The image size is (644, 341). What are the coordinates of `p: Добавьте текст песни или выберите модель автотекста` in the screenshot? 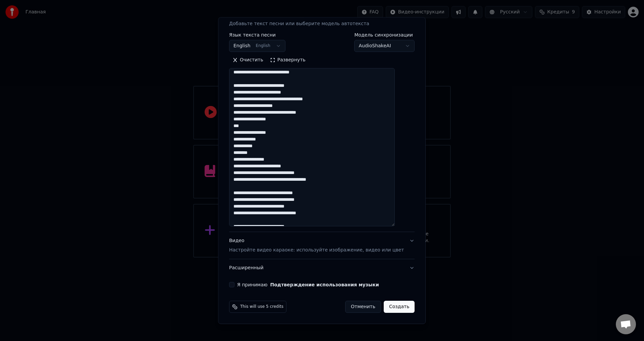 It's located at (299, 24).